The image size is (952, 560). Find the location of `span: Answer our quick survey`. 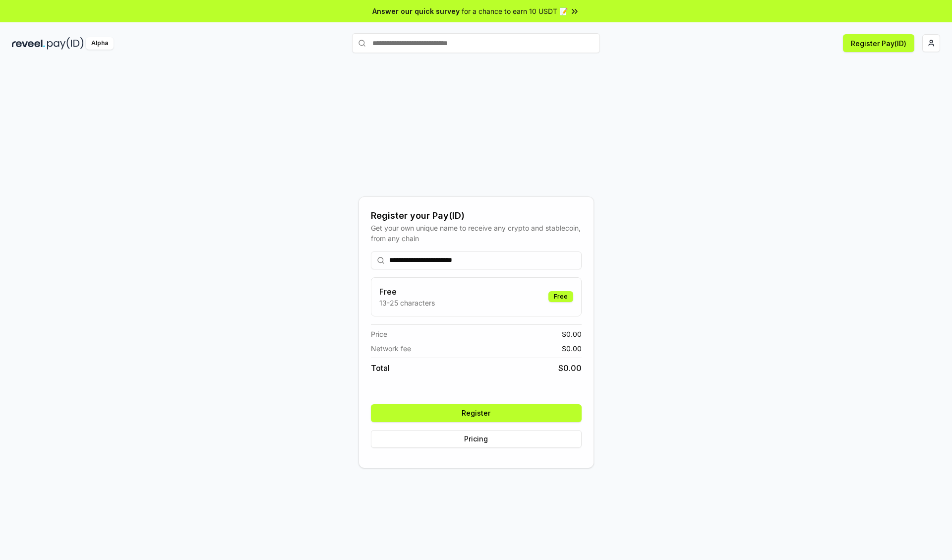

span: Answer our quick survey is located at coordinates (416, 11).